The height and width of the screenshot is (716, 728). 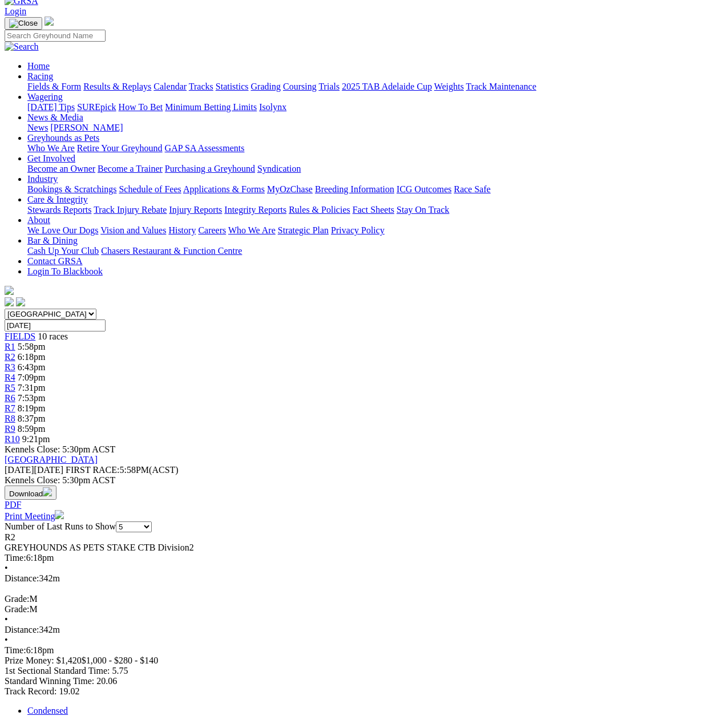 What do you see at coordinates (354, 189) in the screenshot?
I see `a: Breeding Information` at bounding box center [354, 189].